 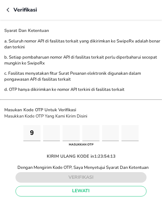 I want to click on div: MASUKKAN OTP, so click(x=81, y=145).